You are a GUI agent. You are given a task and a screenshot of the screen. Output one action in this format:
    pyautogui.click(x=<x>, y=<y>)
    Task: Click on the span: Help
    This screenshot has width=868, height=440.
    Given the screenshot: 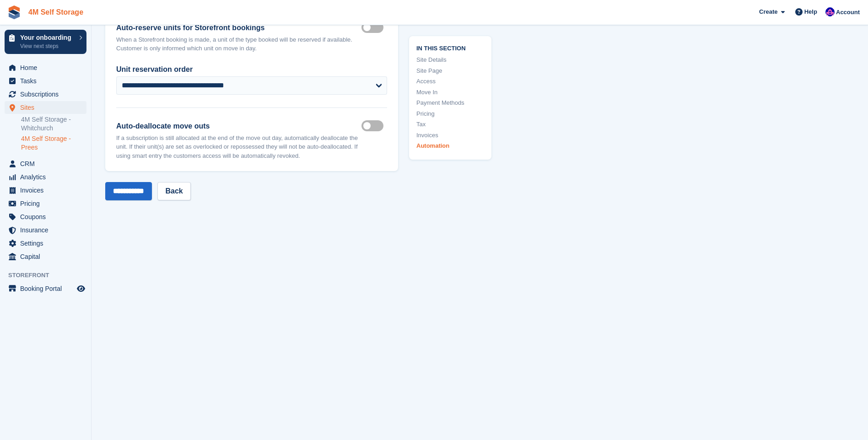 What is the action you would take?
    pyautogui.click(x=811, y=12)
    